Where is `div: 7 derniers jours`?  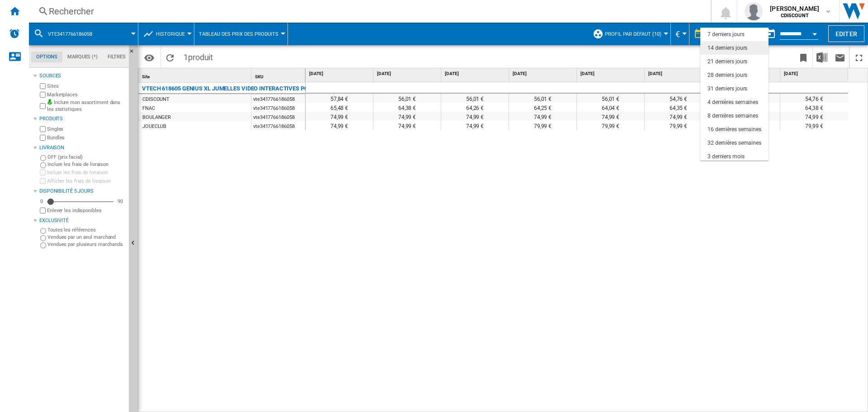
div: 7 derniers jours is located at coordinates (726, 34).